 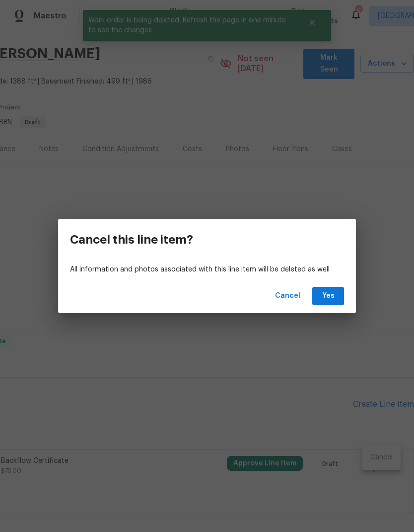 I want to click on span: Yes, so click(x=328, y=296).